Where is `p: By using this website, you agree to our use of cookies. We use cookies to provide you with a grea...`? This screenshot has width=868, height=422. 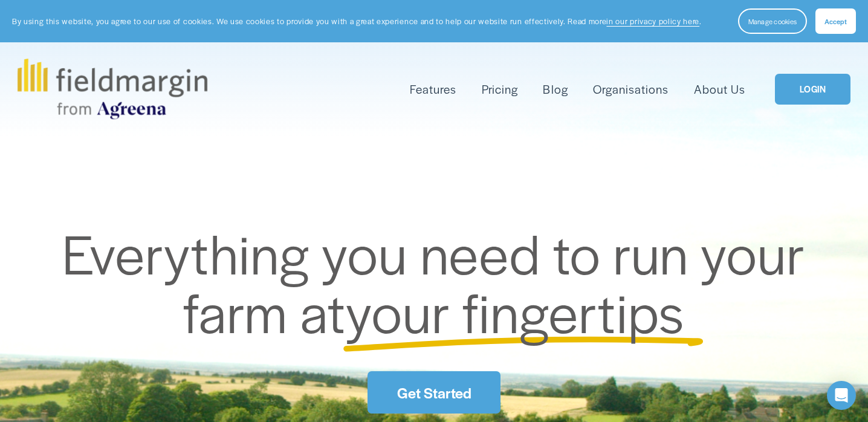 p: By using this website, you agree to our use of cookies. We use cookies to provide you with a grea... is located at coordinates (357, 21).